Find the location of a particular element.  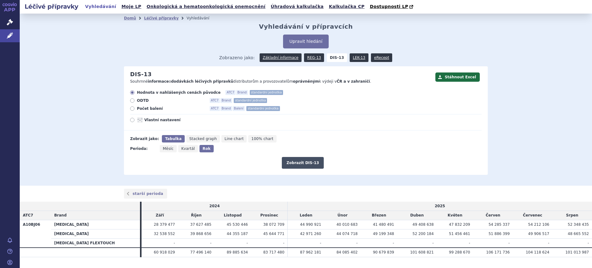

span: 49 408 638 is located at coordinates (423, 225).